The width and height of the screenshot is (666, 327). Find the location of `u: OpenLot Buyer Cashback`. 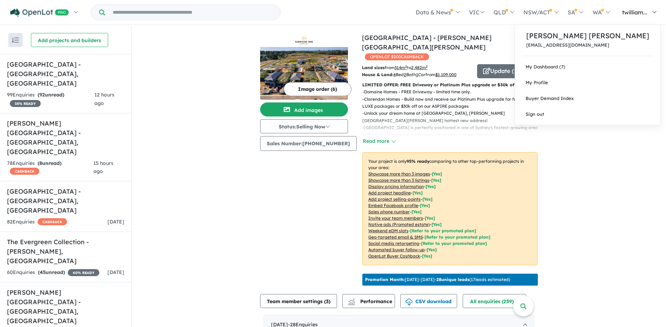

u: OpenLot Buyer Cashback is located at coordinates (394, 256).